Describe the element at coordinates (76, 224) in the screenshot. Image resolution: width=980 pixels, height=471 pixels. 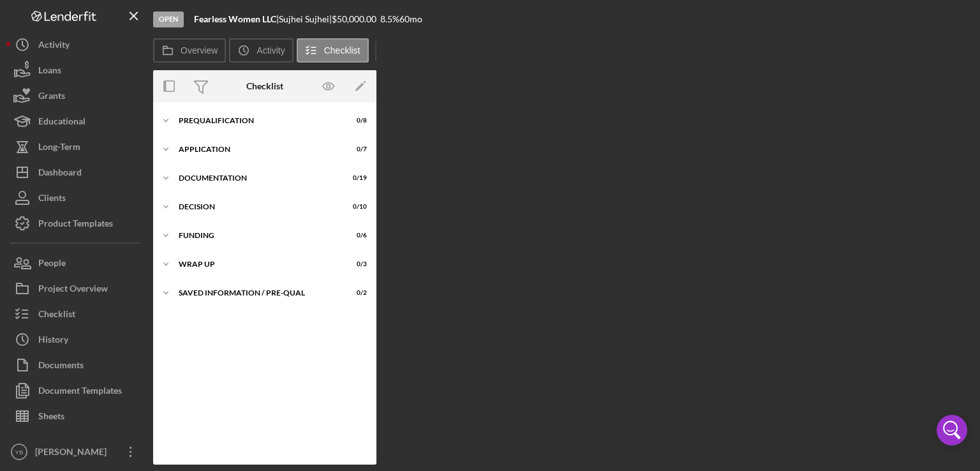
I see `button: Product Templates` at that location.